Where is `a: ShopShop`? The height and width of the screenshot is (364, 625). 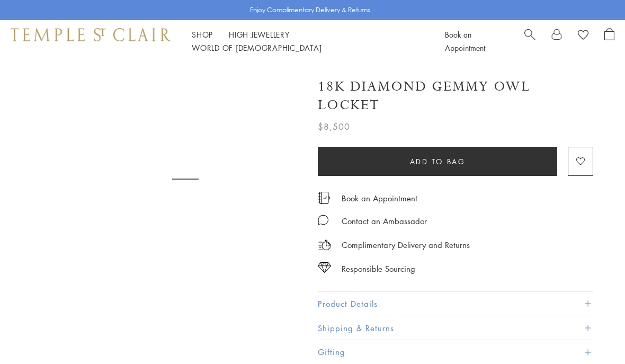 a: ShopShop is located at coordinates (202, 35).